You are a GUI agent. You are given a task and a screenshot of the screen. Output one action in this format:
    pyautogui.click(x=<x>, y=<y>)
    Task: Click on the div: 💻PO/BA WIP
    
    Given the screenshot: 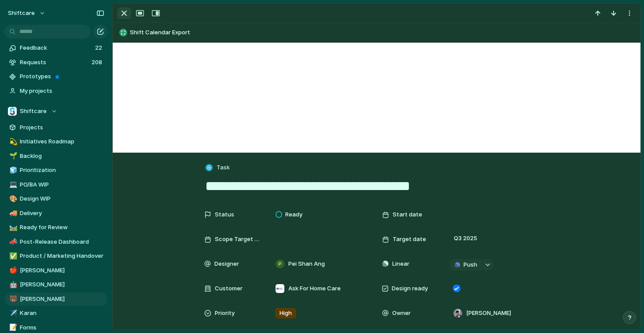 What is the action you would take?
    pyautogui.click(x=56, y=185)
    